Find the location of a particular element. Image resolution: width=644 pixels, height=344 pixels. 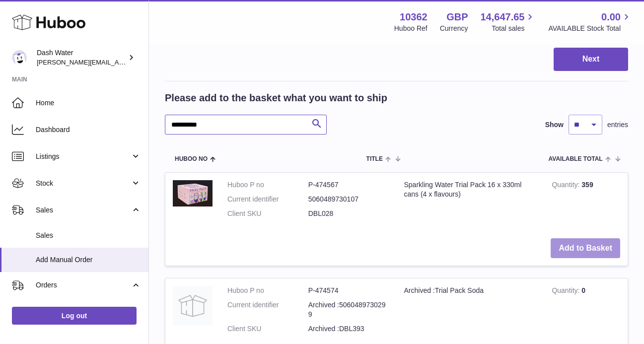

td: 359 is located at coordinates (586, 202).